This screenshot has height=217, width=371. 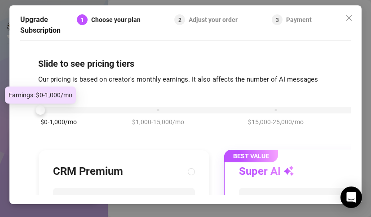 What do you see at coordinates (266, 172) in the screenshot?
I see `h3: Super AI` at bounding box center [266, 172].